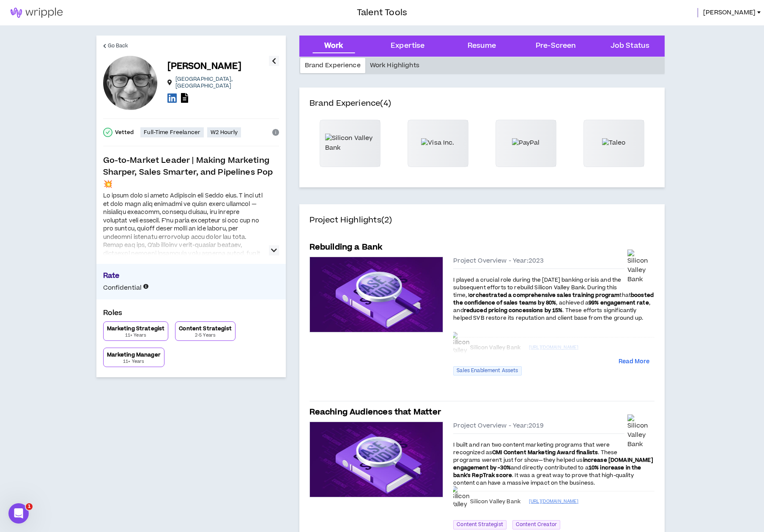 This screenshot has height=532, width=764. Describe the element at coordinates (191, 277) in the screenshot. I see `p: Rate` at that location.